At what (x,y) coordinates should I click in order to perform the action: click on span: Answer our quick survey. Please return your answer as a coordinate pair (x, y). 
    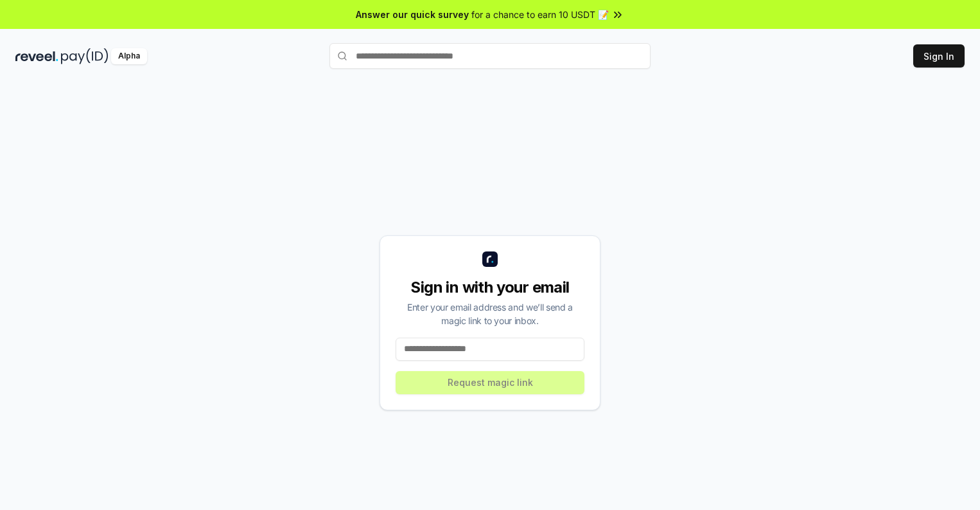
    Looking at the image, I should click on (413, 14).